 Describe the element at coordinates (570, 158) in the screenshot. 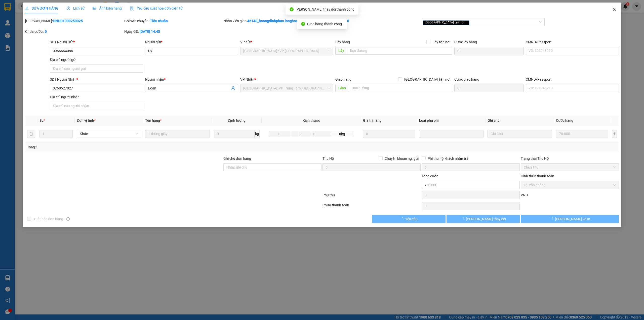

I see `div: Trạng thái Thu Hộ` at that location.